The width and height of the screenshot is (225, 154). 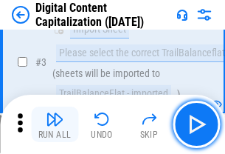 What do you see at coordinates (55, 135) in the screenshot?
I see `div: Run All` at bounding box center [55, 135].